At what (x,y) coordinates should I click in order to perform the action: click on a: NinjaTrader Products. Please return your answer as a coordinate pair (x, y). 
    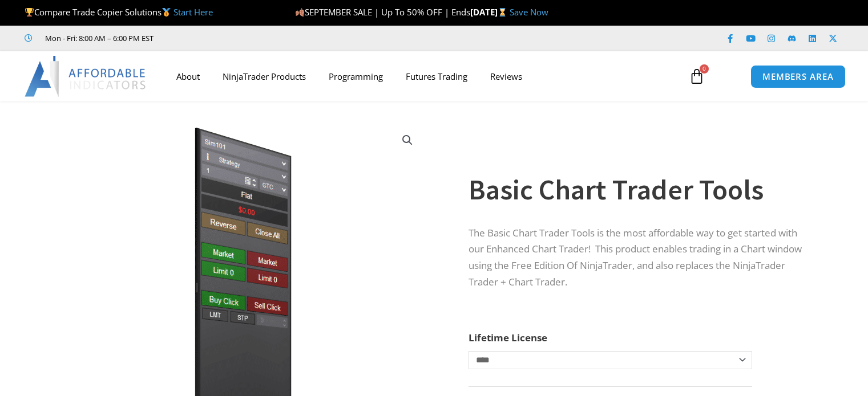
    Looking at the image, I should click on (264, 77).